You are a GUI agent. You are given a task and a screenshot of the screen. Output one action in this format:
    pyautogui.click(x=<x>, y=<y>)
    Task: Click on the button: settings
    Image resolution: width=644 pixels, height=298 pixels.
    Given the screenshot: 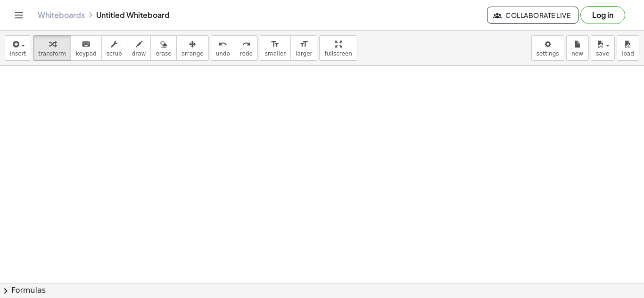 What is the action you would take?
    pyautogui.click(x=547, y=48)
    